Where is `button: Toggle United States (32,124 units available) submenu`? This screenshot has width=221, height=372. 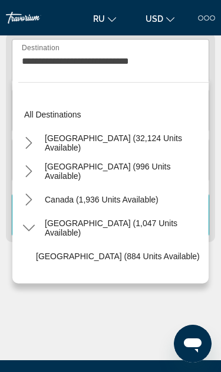
button: Toggle United States (32,124 units available) submenu is located at coordinates (28, 143).